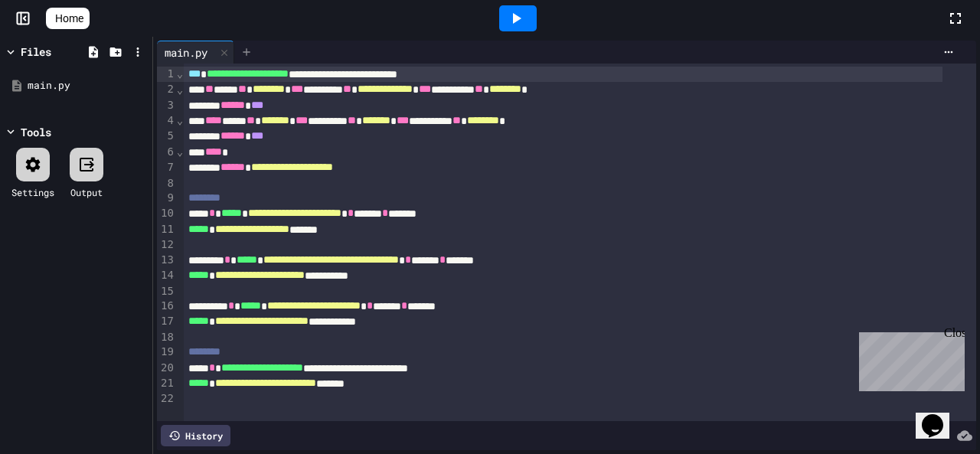  I want to click on a: Home, so click(67, 18).